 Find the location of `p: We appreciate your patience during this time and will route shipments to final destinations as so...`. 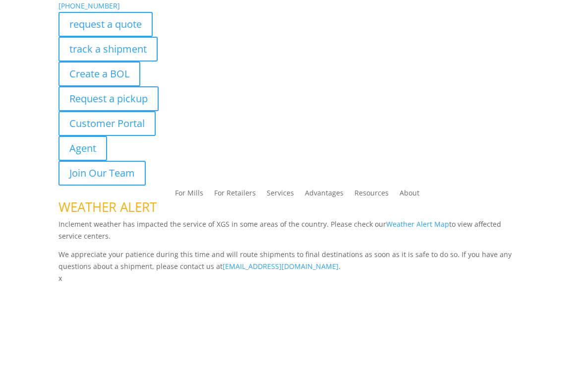

p: We appreciate your patience during this time and will route shipments to final destinations as so... is located at coordinates (292, 261).